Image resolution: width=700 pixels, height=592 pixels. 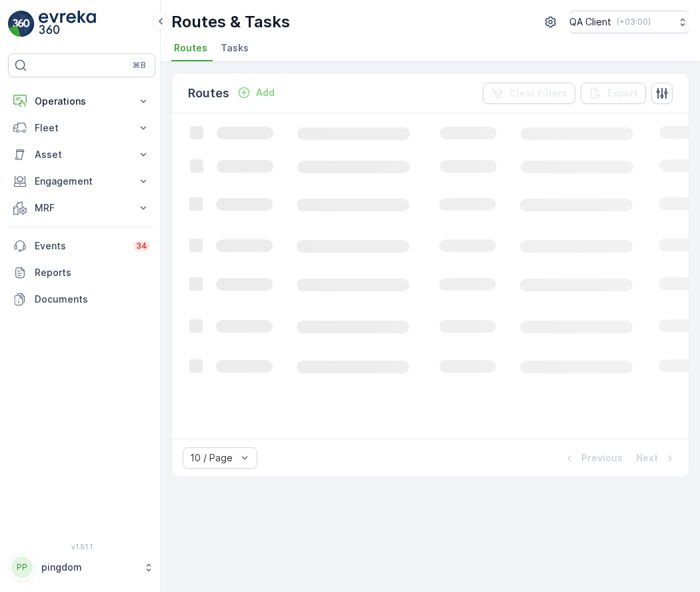 I want to click on p: Routes, so click(x=209, y=93).